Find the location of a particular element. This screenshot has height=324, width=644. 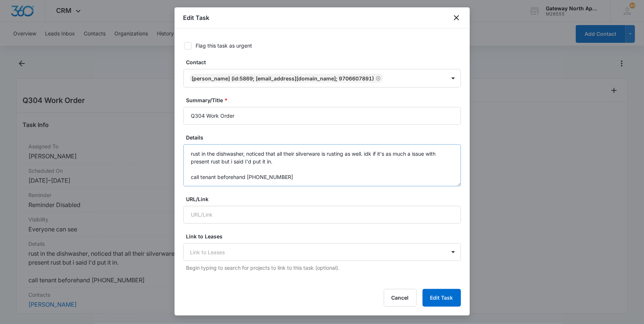

label: Contact is located at coordinates (325, 62).